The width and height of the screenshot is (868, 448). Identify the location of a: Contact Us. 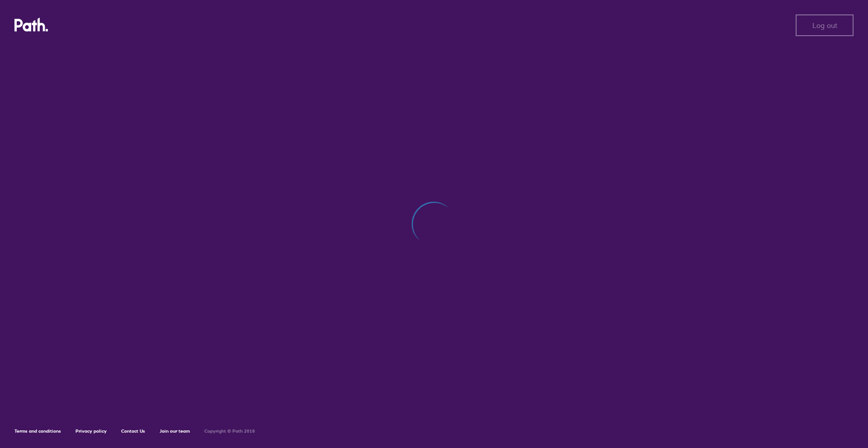
(133, 431).